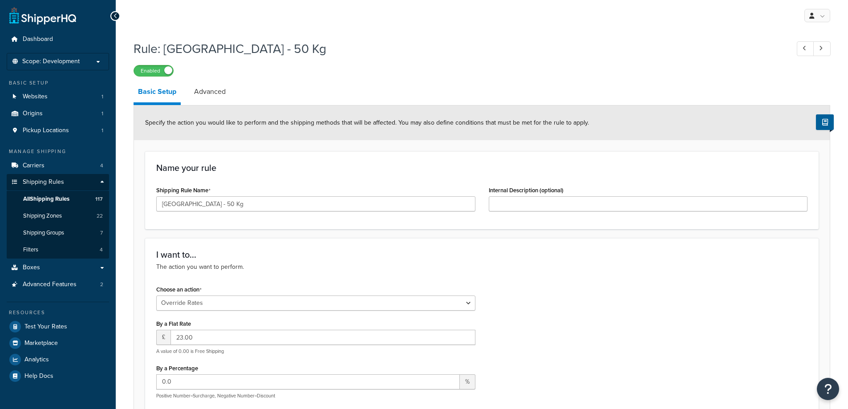 The image size is (848, 409). Describe the element at coordinates (58, 343) in the screenshot. I see `a: Marketplace` at that location.